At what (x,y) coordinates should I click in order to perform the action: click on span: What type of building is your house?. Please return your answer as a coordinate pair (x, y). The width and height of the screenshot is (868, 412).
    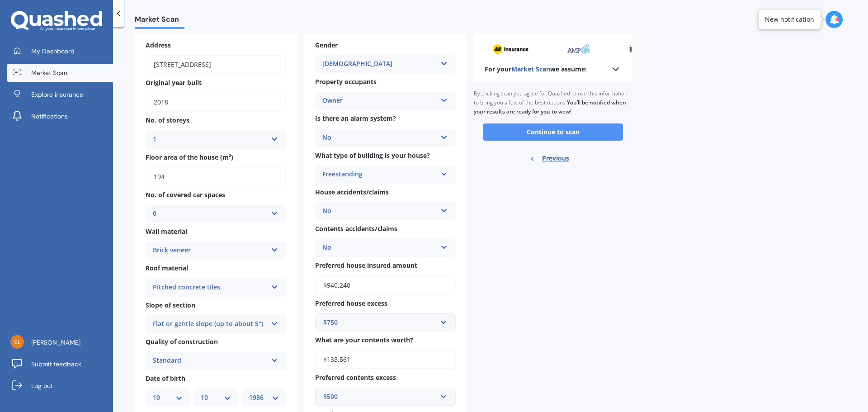
    Looking at the image, I should click on (373, 155).